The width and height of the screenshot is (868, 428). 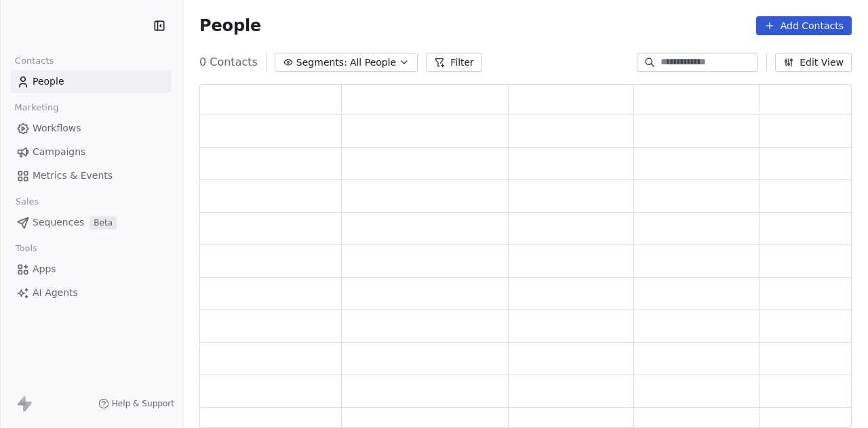 What do you see at coordinates (91, 152) in the screenshot?
I see `a: Campaigns` at bounding box center [91, 152].